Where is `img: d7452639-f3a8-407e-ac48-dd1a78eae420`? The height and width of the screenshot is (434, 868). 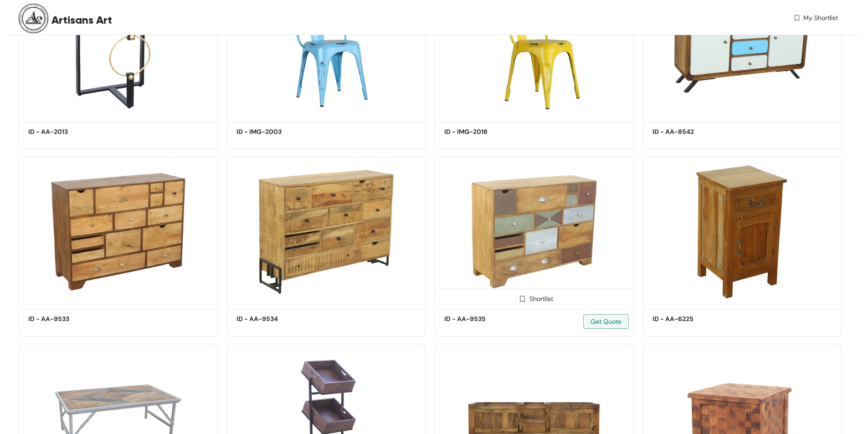 img: d7452639-f3a8-407e-ac48-dd1a78eae420 is located at coordinates (326, 232).